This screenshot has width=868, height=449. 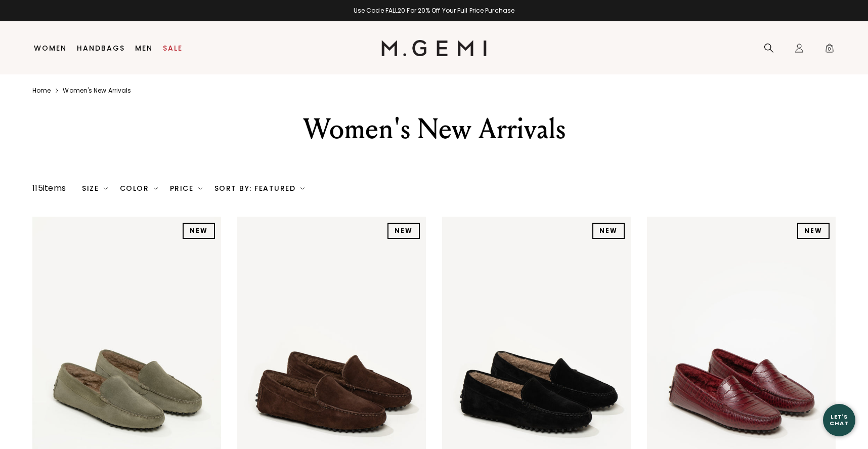 What do you see at coordinates (187, 188) in the screenshot?
I see `div: Price` at bounding box center [187, 188].